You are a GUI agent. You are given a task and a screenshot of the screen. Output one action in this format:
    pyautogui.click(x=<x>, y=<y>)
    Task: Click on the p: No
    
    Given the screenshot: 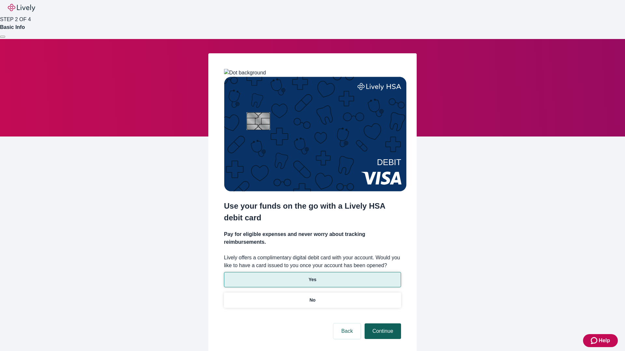 What is the action you would take?
    pyautogui.click(x=312, y=300)
    